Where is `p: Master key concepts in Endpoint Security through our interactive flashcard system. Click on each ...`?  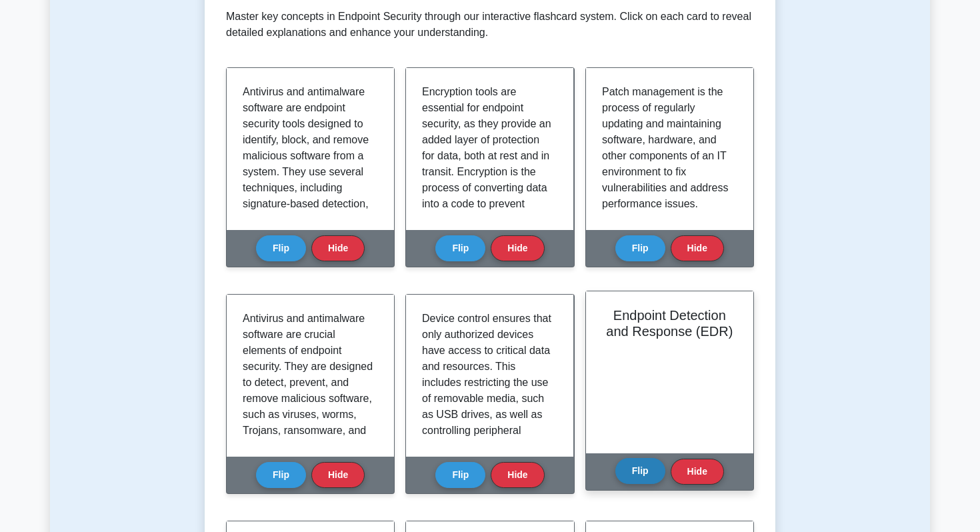
p: Master key concepts in Endpoint Security through our interactive flashcard system. Click on each ... is located at coordinates (490, 24).